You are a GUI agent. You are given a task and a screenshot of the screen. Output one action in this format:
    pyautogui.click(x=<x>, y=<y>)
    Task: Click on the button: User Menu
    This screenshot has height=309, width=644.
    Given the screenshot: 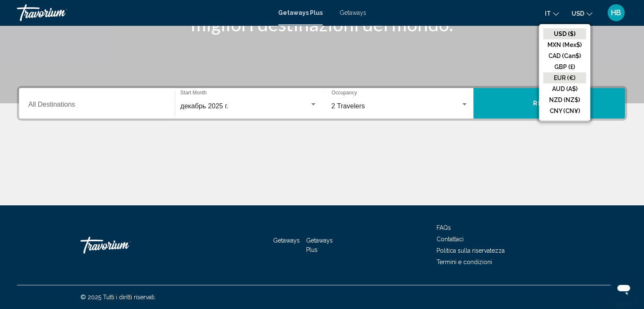 What is the action you would take?
    pyautogui.click(x=616, y=12)
    